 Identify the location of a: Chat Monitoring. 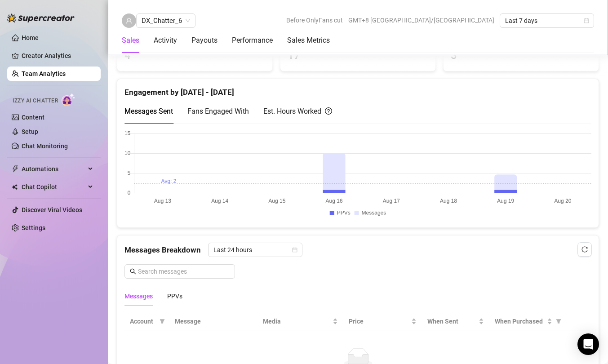
(44, 146).